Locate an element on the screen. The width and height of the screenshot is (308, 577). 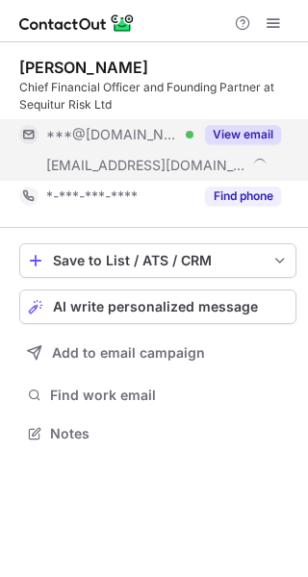
button: AI write personalized message is located at coordinates (158, 307).